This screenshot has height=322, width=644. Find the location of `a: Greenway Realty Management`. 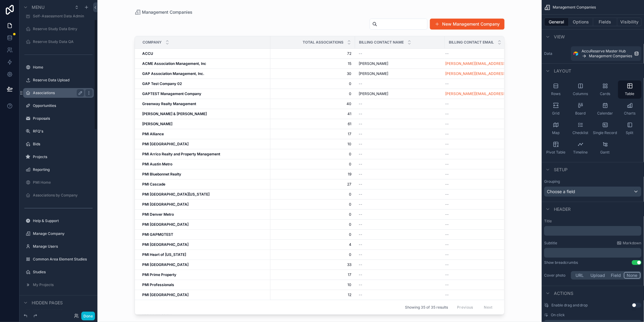

a: Greenway Realty Management is located at coordinates (205, 104).